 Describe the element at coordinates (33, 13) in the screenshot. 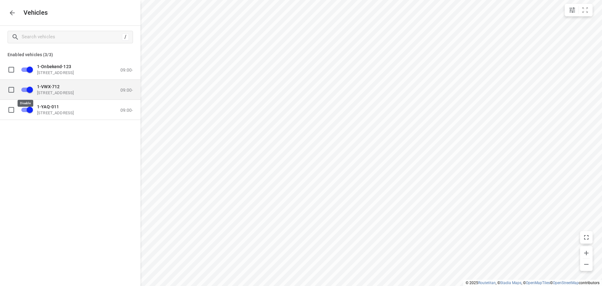

I see `p: Vehicles` at that location.